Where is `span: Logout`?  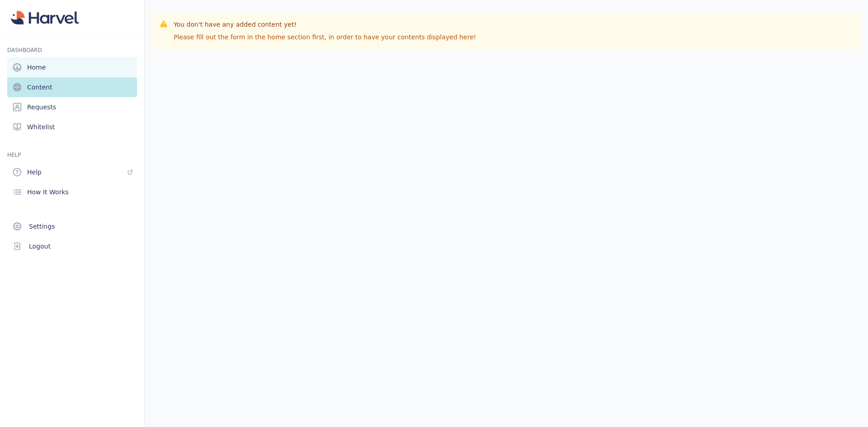
span: Logout is located at coordinates (40, 247).